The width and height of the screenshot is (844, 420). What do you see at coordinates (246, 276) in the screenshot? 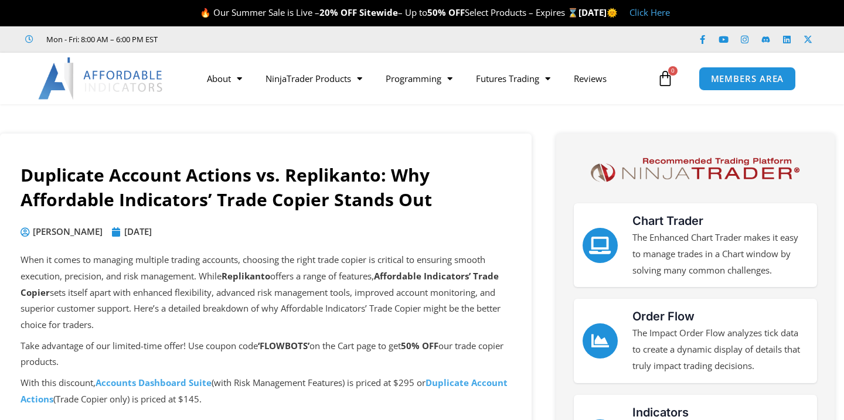
I see `strong: Replikanto` at bounding box center [246, 276].